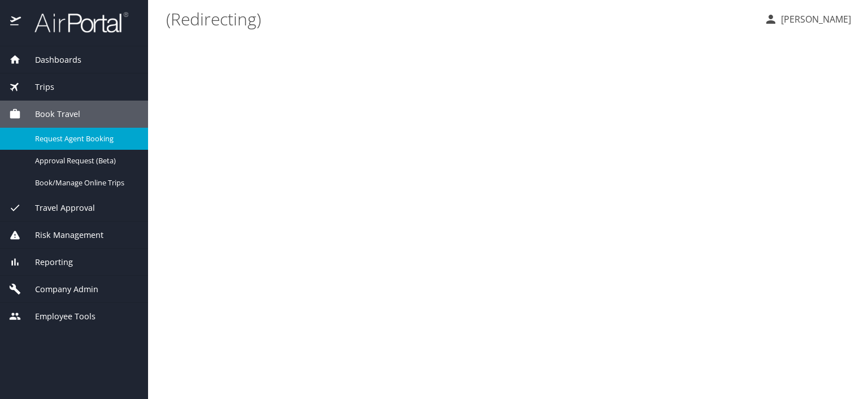  What do you see at coordinates (51, 60) in the screenshot?
I see `span: Dashboards` at bounding box center [51, 60].